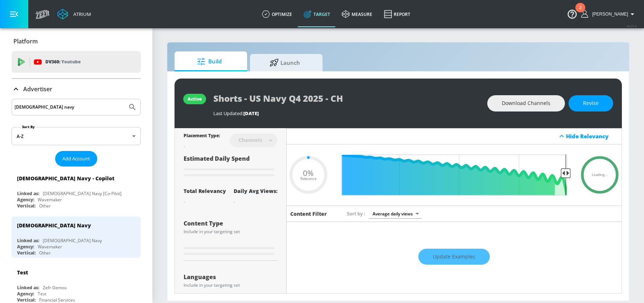  I want to click on div: Content Type, so click(231, 224).